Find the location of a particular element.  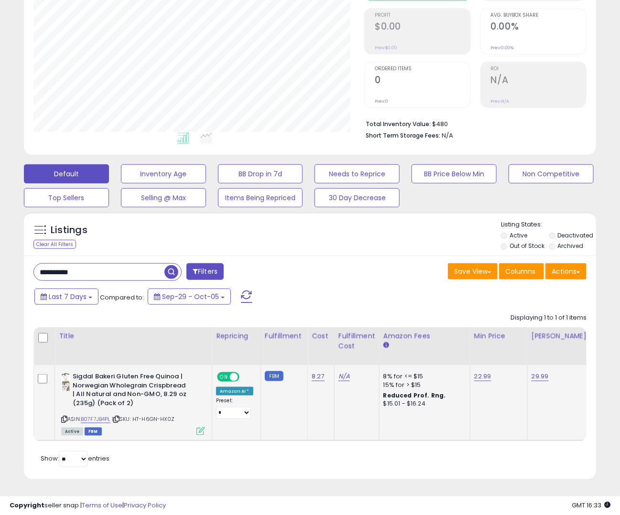

button: BB Price Below Min is located at coordinates (454, 174).